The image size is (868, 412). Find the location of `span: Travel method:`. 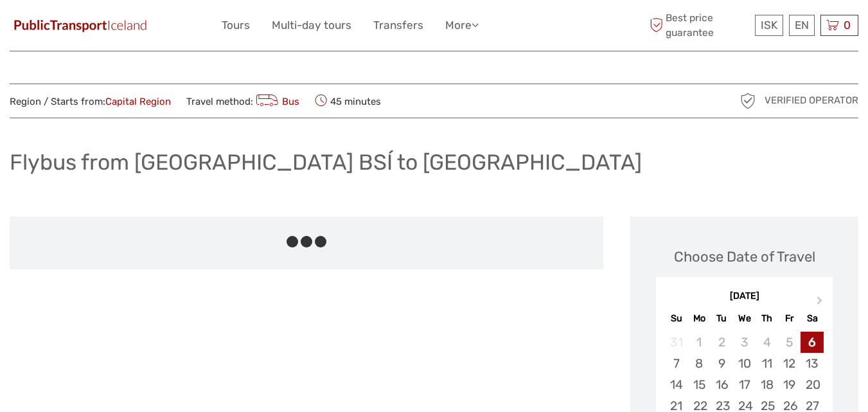

span: Travel method: is located at coordinates (243, 101).